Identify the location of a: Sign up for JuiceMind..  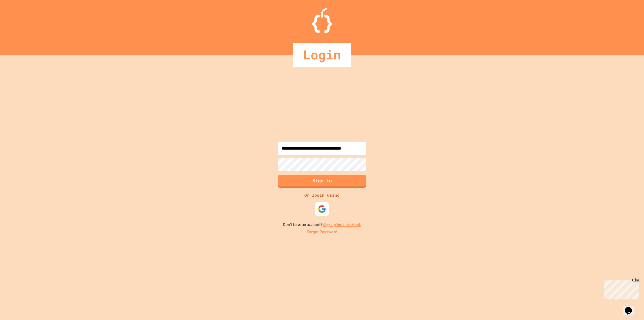
(342, 224).